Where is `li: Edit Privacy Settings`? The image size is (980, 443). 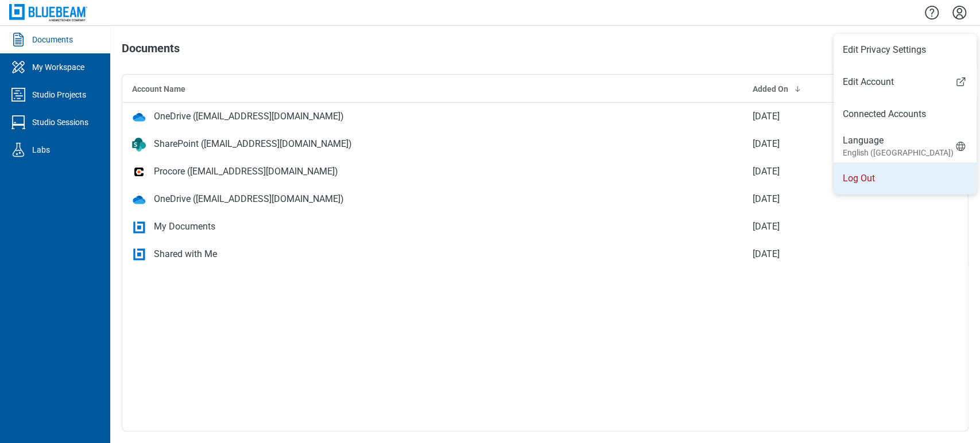 li: Edit Privacy Settings is located at coordinates (905, 50).